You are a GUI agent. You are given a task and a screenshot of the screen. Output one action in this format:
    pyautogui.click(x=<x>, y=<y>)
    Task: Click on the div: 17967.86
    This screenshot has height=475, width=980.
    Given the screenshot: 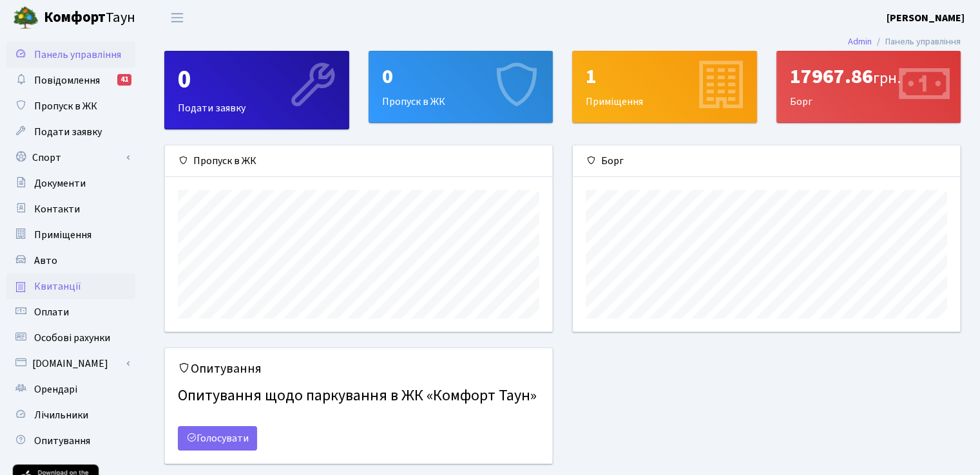 What is the action you would take?
    pyautogui.click(x=869, y=76)
    